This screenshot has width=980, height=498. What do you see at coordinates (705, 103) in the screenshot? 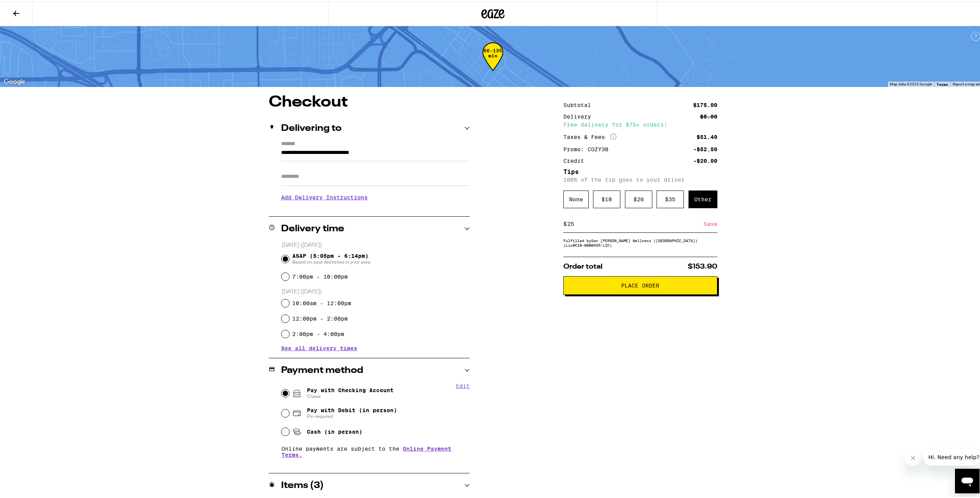
I see `div: $175.00` at bounding box center [705, 103].